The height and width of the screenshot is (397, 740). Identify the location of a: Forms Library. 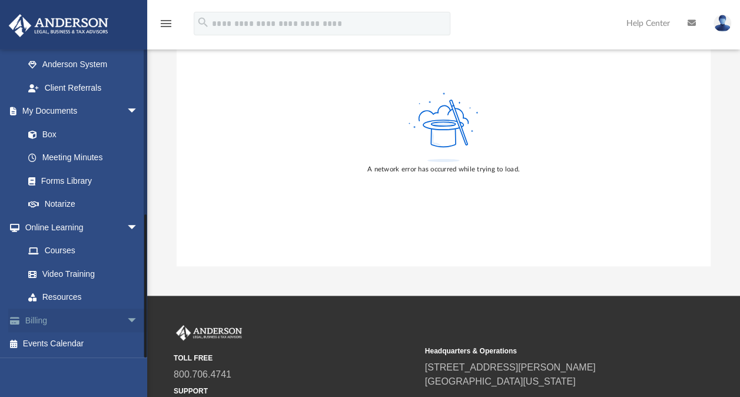
(80, 181).